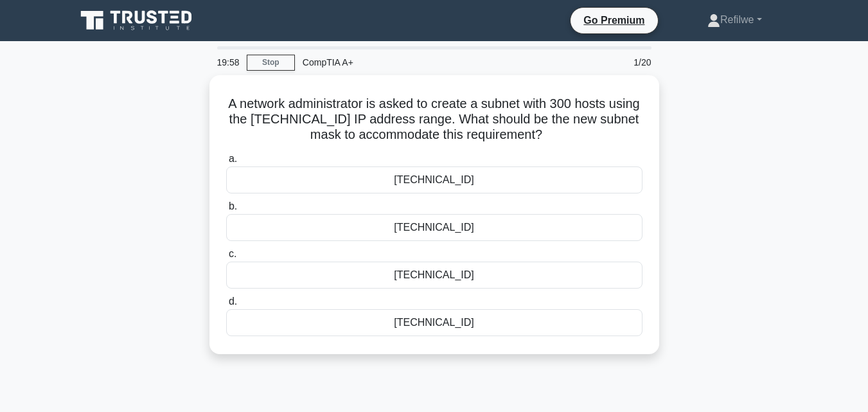  What do you see at coordinates (621, 63) in the screenshot?
I see `div: 1/20` at bounding box center [621, 63].